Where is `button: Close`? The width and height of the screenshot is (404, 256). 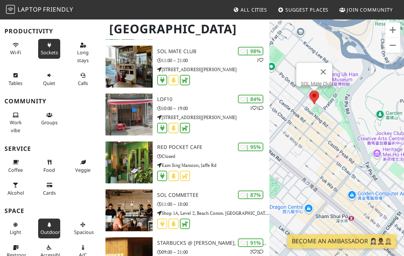 button: Close is located at coordinates (323, 72).